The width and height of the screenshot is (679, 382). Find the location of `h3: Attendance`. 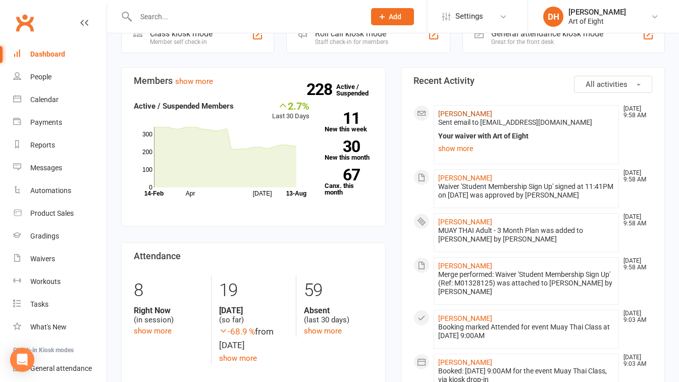

h3: Attendance is located at coordinates (254, 256).